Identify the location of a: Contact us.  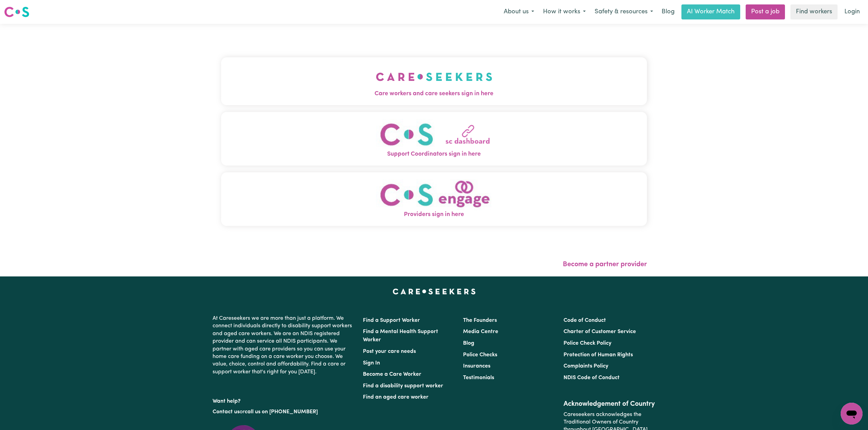
(226, 412).